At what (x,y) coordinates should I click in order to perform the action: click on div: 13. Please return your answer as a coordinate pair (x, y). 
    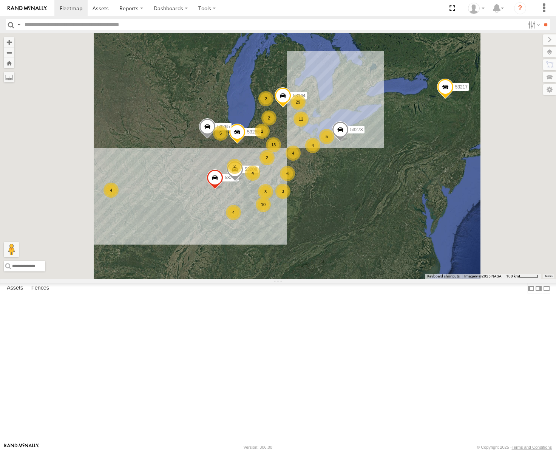
    Looking at the image, I should click on (273, 145).